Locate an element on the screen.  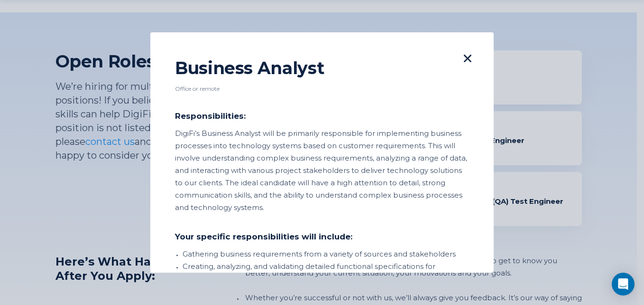
div: Office or remote is located at coordinates (322, 89).